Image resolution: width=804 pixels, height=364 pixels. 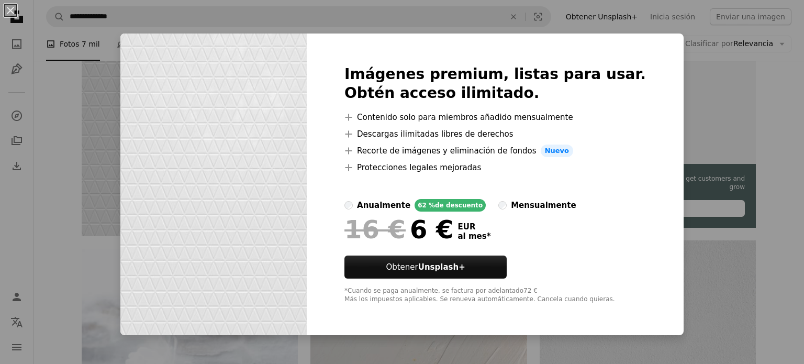 I want to click on div: 6 €, so click(x=399, y=229).